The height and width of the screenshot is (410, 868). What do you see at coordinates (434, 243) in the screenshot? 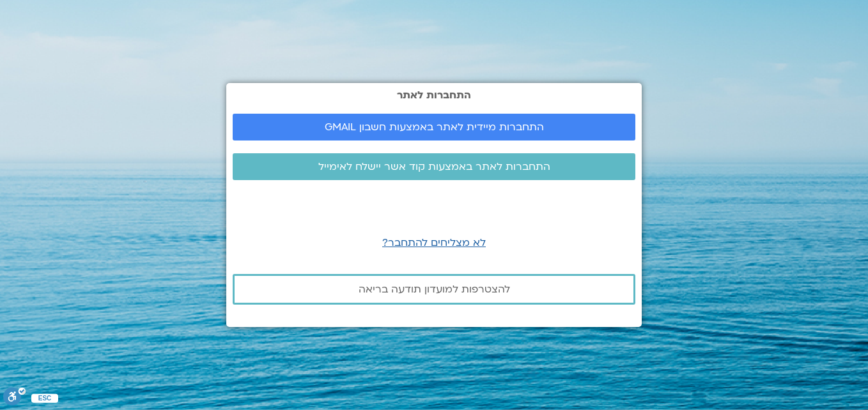
I see `a: לא מצליחים להתחבר?` at bounding box center [434, 243].